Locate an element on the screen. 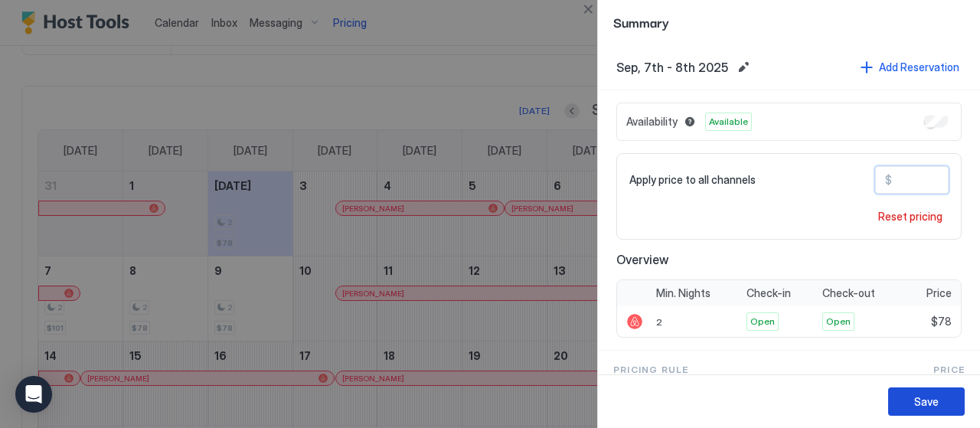 The image size is (980, 428). button: Save is located at coordinates (926, 401).